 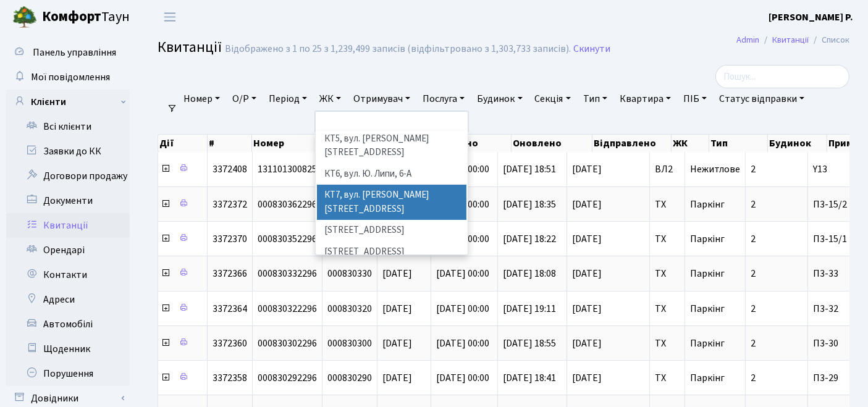 I want to click on a: Мої повідомлення, so click(x=68, y=77).